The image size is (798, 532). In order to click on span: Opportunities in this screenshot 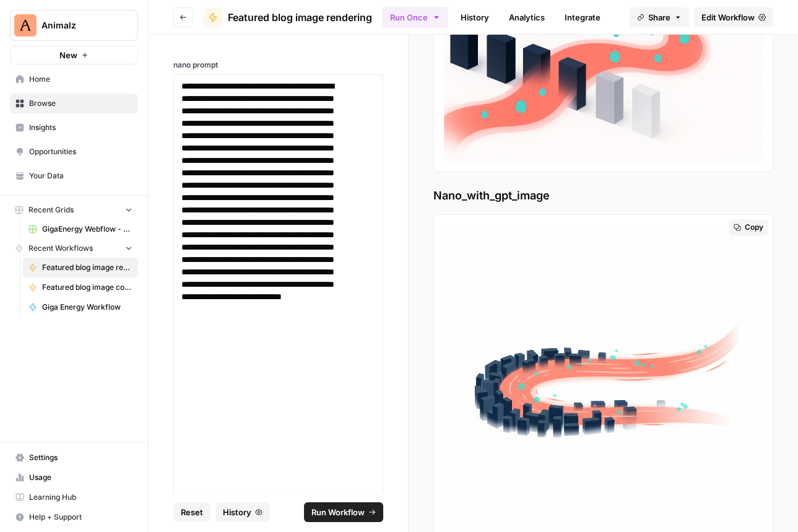, I will do `click(80, 152)`.